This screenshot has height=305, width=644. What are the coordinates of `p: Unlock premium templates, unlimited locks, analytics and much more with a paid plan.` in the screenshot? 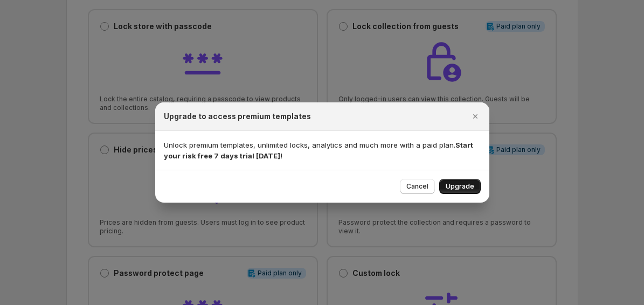 It's located at (322, 150).